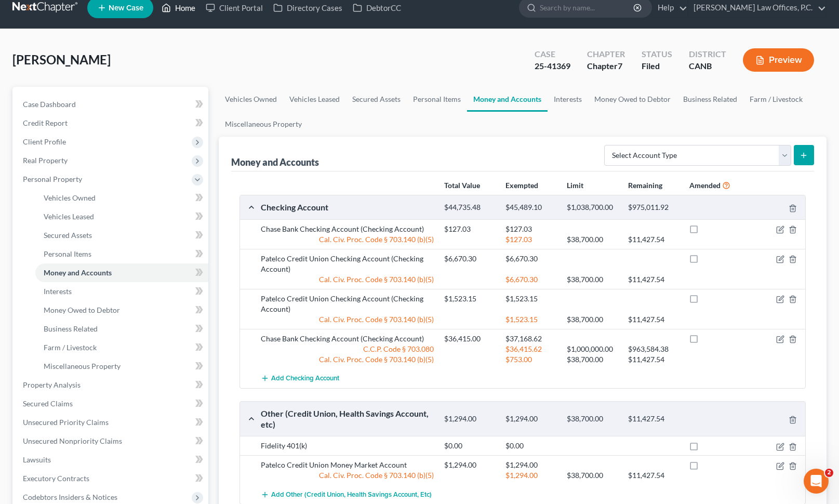  Describe the element at coordinates (470, 339) in the screenshot. I see `div: $36,415.00` at that location.